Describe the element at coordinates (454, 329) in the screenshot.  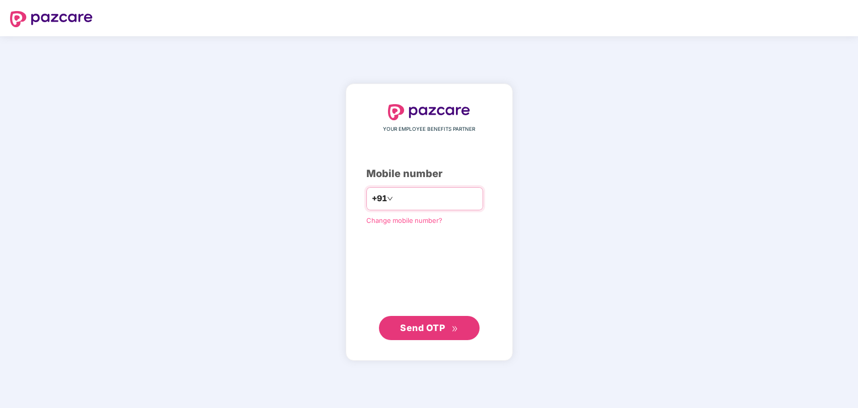
I see `span: double-right` at that location.